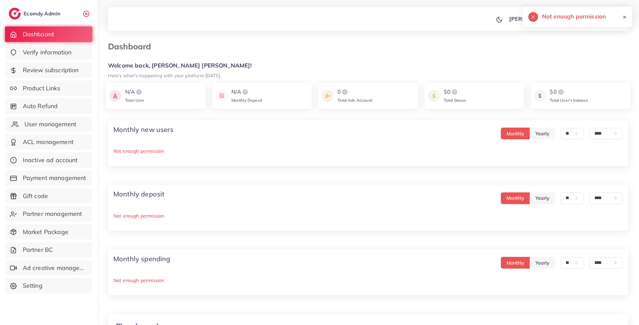 The height and width of the screenshot is (325, 639). I want to click on a: Auto Refund, so click(49, 106).